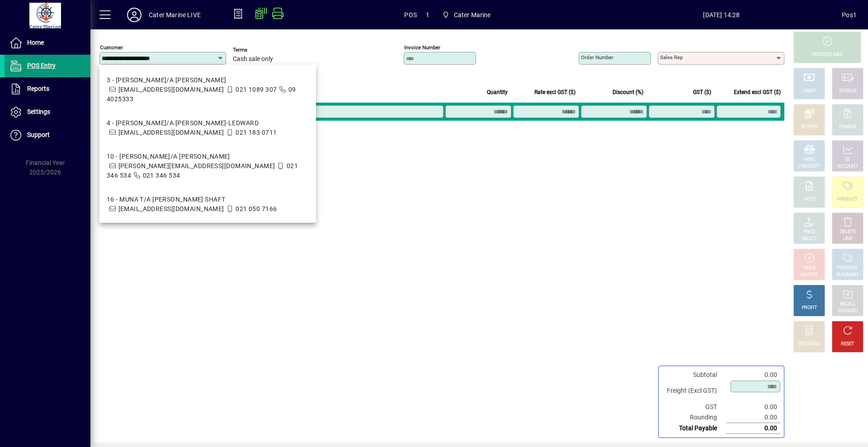 The height and width of the screenshot is (447, 868). I want to click on span: 021 050 7166, so click(256, 209).